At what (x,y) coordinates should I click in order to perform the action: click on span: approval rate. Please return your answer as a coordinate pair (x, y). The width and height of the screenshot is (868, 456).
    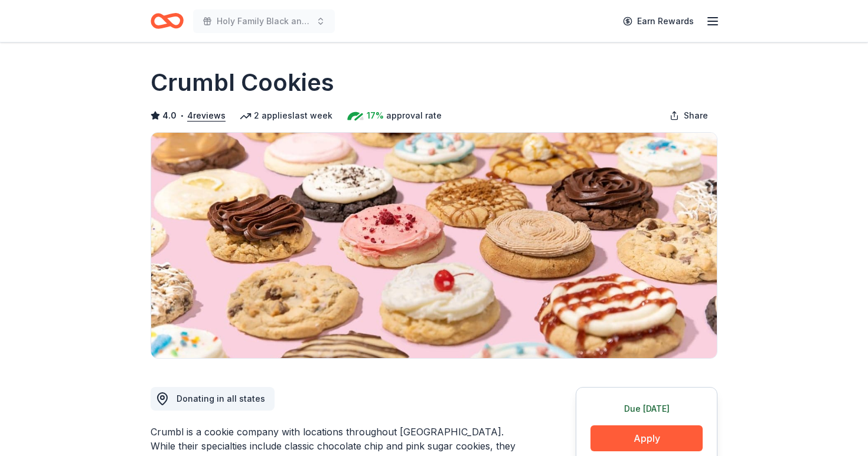
    Looking at the image, I should click on (414, 116).